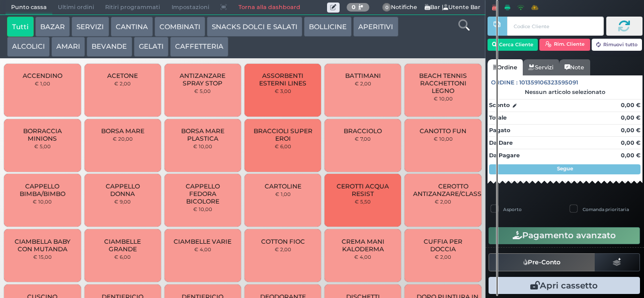 This screenshot has height=298, width=644. What do you see at coordinates (203, 193) in the screenshot?
I see `span: CAPPELLO FEDORA BICOLORE` at bounding box center [203, 193].